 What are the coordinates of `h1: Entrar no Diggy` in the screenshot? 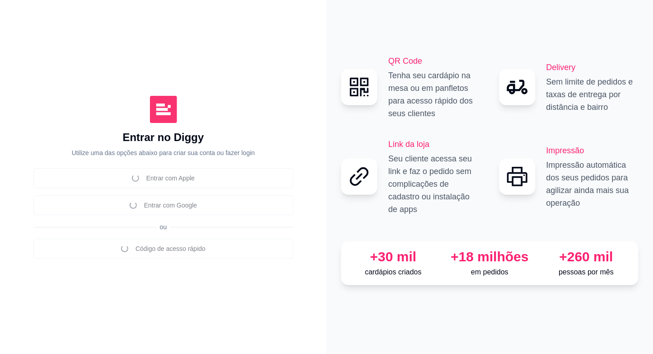 It's located at (163, 137).